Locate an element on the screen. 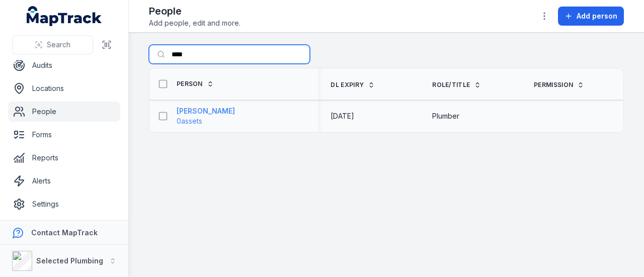 This screenshot has height=277, width=644. span: Person is located at coordinates (190, 84).